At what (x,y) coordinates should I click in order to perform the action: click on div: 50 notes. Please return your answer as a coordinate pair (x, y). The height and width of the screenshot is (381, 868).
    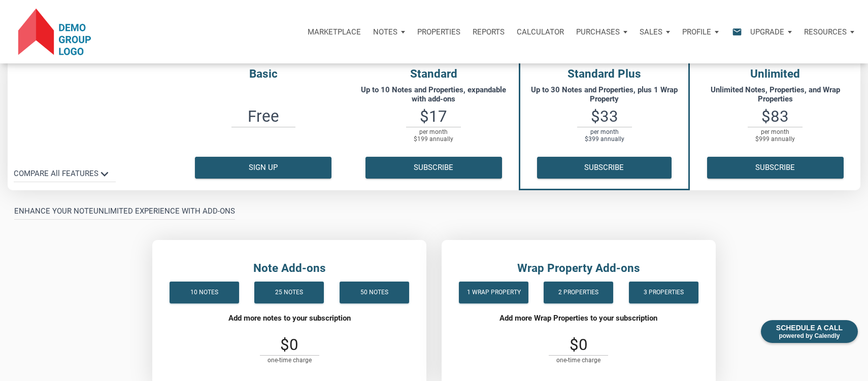
    Looking at the image, I should click on (374, 292).